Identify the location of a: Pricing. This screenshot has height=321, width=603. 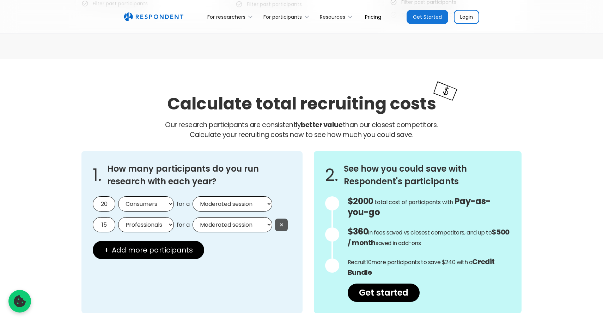
(373, 17).